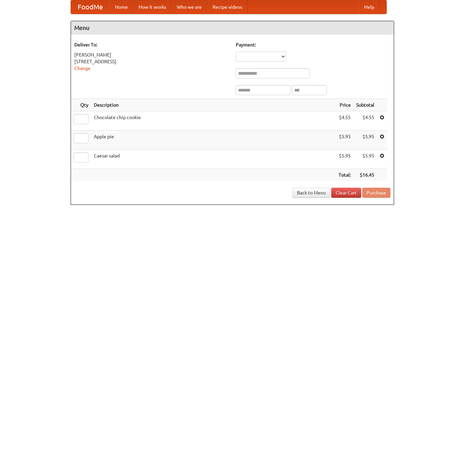 The image size is (457, 476). What do you see at coordinates (81, 105) in the screenshot?
I see `th: Qty` at bounding box center [81, 105].